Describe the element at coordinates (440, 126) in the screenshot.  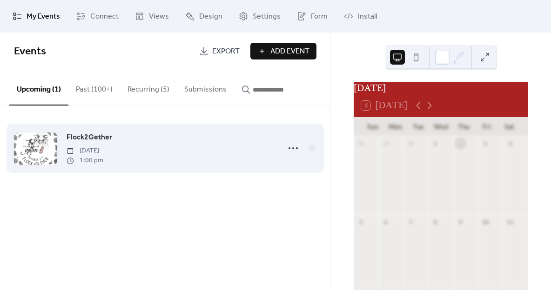
I see `div: Wed` at that location.